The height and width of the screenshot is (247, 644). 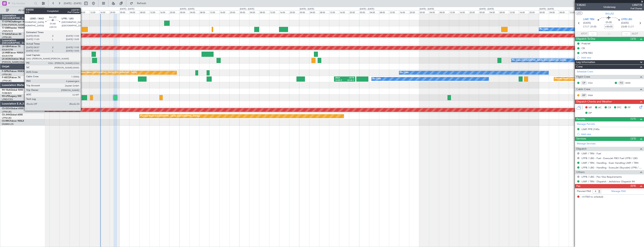 What do you see at coordinates (584, 95) in the screenshot?
I see `div: ISP` at bounding box center [584, 95].